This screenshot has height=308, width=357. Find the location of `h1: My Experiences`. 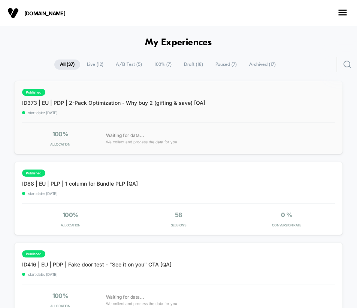

h1: My Experiences is located at coordinates (178, 43).